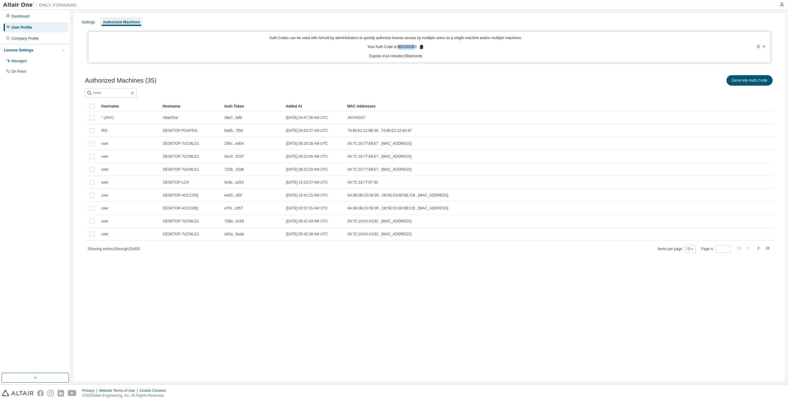 This screenshot has height=402, width=788. I want to click on span: 04:7C:16:77:87:30, so click(362, 182).